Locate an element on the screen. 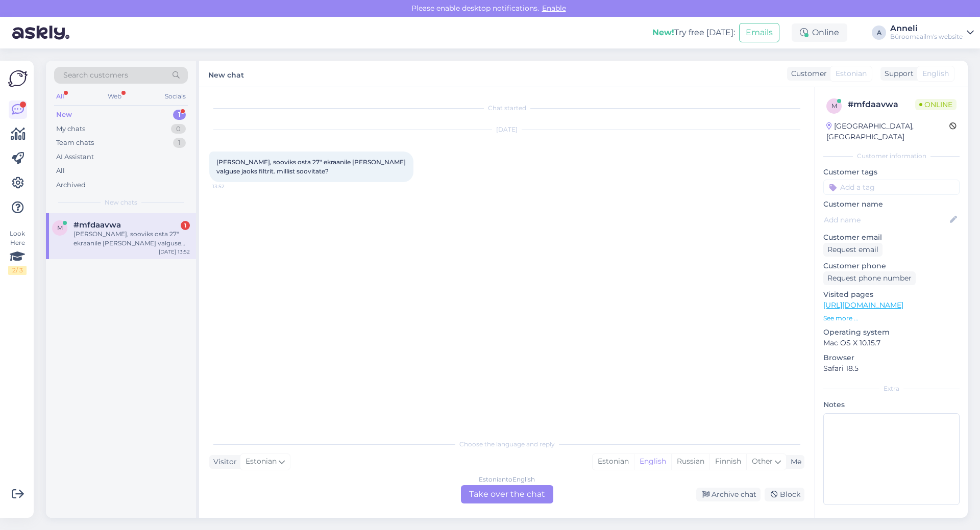 The height and width of the screenshot is (530, 980). div: Customer information is located at coordinates (891, 156).